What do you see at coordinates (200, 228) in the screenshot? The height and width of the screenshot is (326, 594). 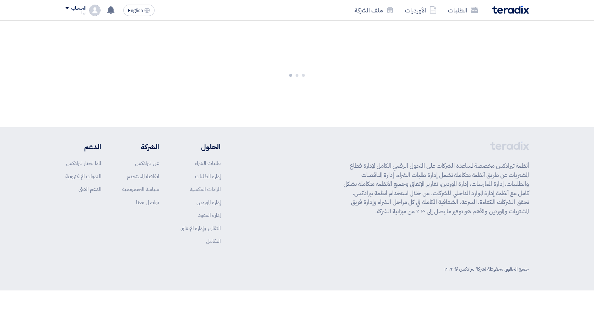 I see `a: التقارير وإدارة الإنفاق` at bounding box center [200, 228].